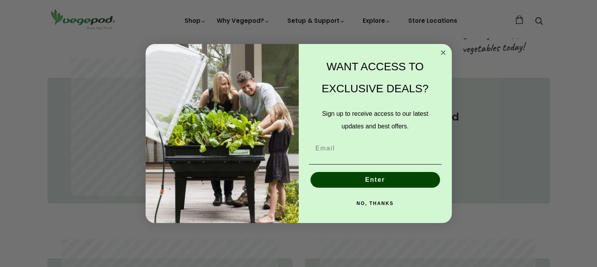  I want to click on img: e9d03583-1bb1-490f-ad29-36751b3212ff.jpeg, so click(222, 134).